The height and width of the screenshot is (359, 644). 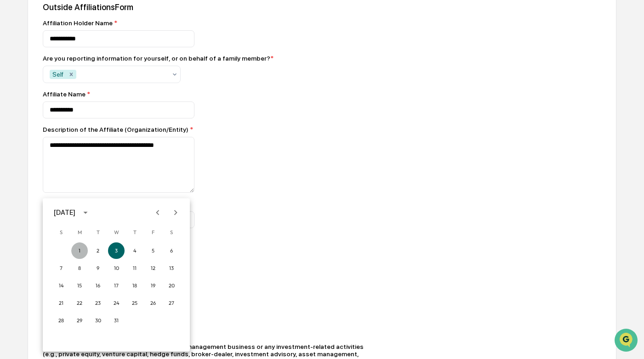 What do you see at coordinates (79, 251) in the screenshot?
I see `button: 1` at bounding box center [79, 251].